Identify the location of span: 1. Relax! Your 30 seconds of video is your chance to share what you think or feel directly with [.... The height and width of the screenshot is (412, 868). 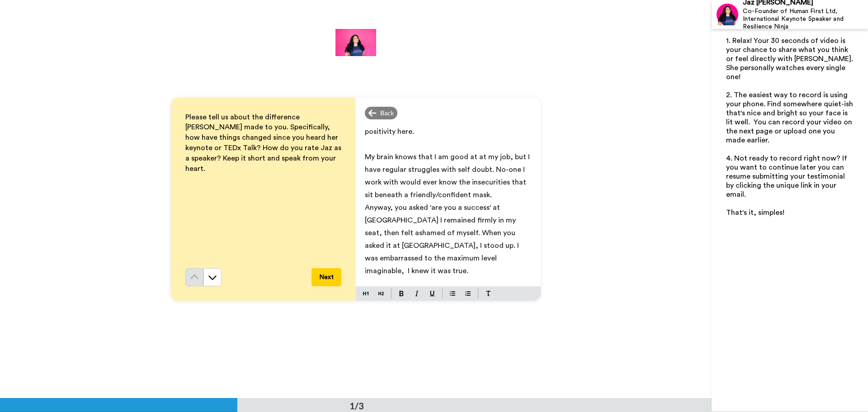
(790, 59).